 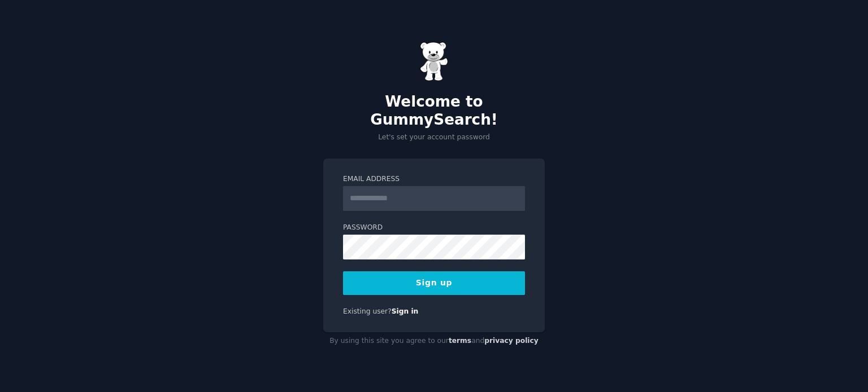 What do you see at coordinates (434, 137) in the screenshot?
I see `p: Let's set your account password` at bounding box center [434, 137].